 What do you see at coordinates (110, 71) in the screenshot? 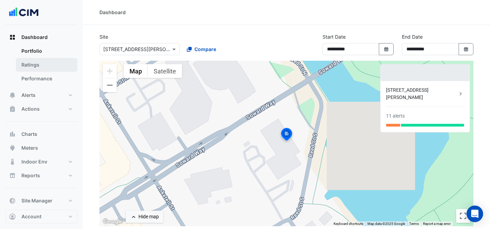
I see `button: Zoom in` at bounding box center [110, 71].